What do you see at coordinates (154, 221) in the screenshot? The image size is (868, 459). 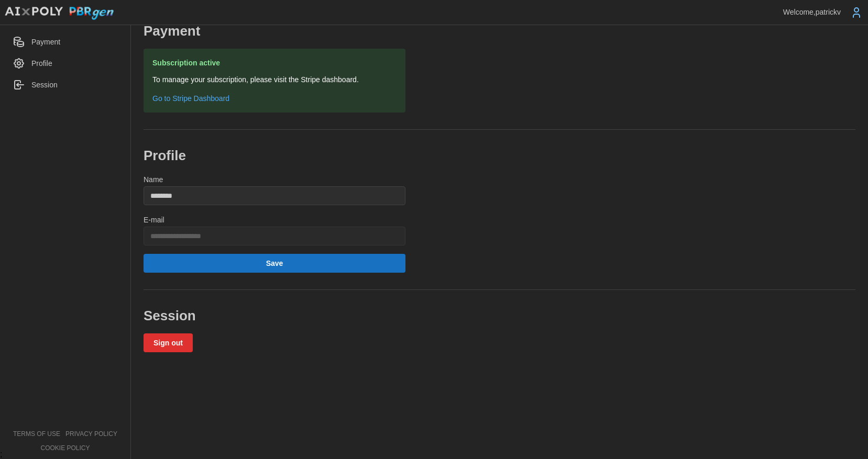 I see `label: E-mail` at bounding box center [154, 221].